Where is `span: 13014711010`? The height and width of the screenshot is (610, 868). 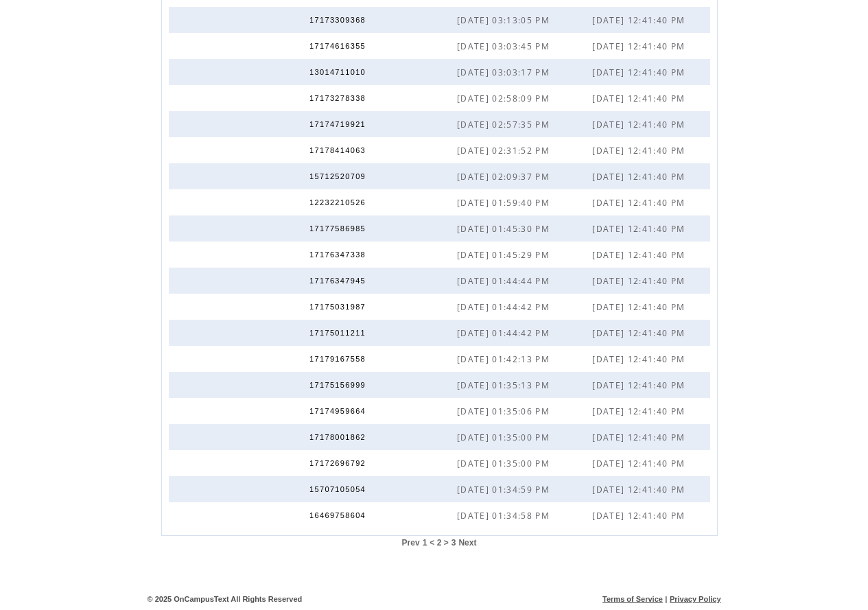
span: 13014711010 is located at coordinates (338, 72).